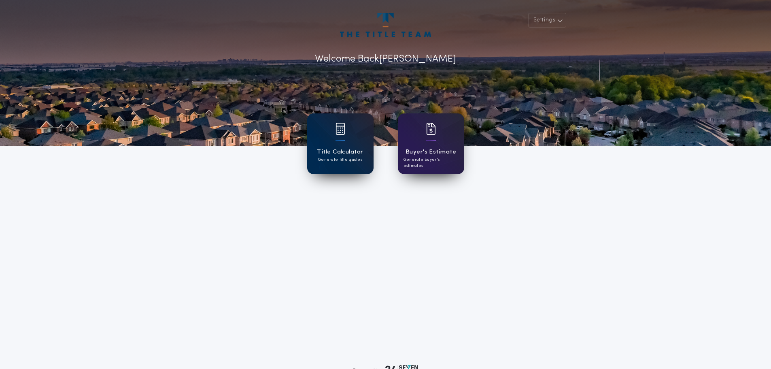 This screenshot has width=771, height=369. What do you see at coordinates (385, 25) in the screenshot?
I see `img: account-logo` at bounding box center [385, 25].